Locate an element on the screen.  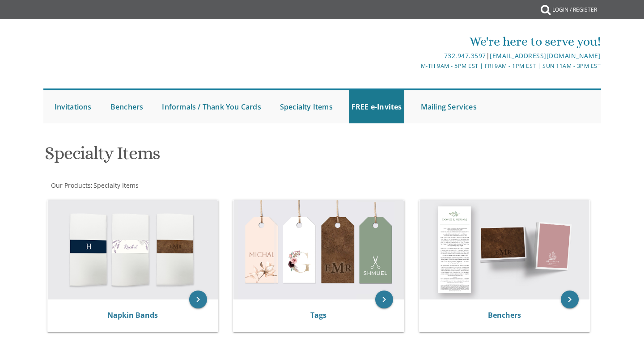
div: We're here to serve you! is located at coordinates (415, 41).